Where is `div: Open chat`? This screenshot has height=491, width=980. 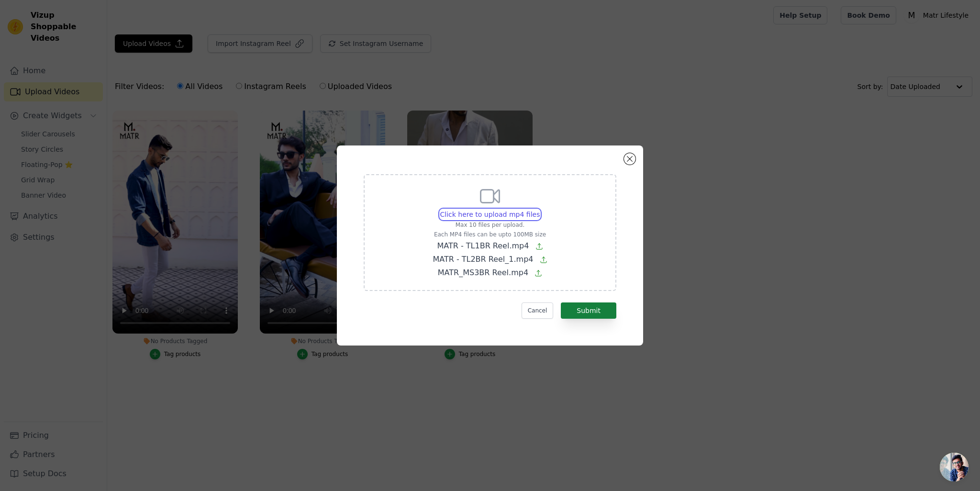
div: Open chat is located at coordinates (954, 467).